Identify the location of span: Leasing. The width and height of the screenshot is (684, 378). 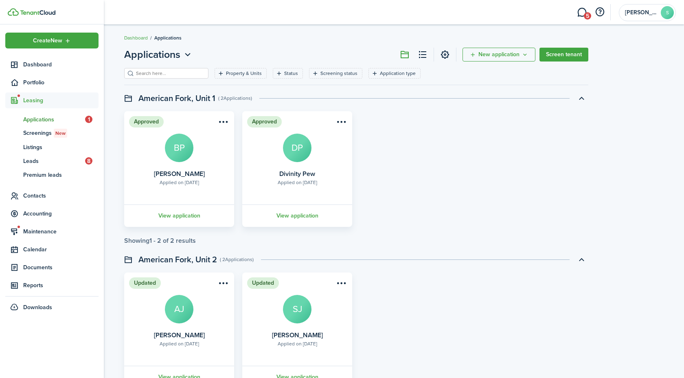
(61, 100).